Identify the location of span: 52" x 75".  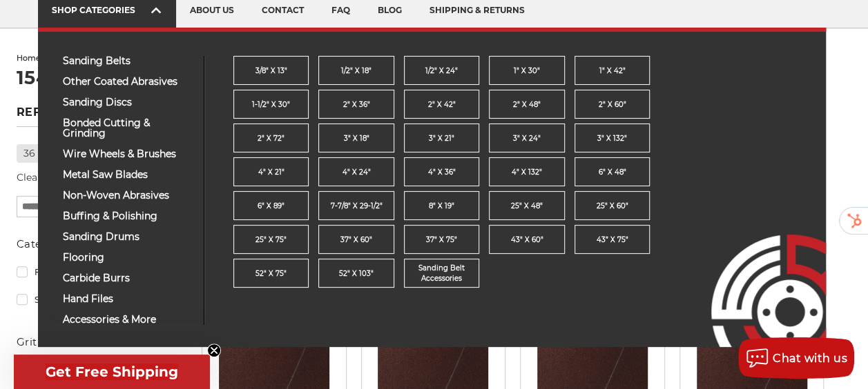
(270, 273).